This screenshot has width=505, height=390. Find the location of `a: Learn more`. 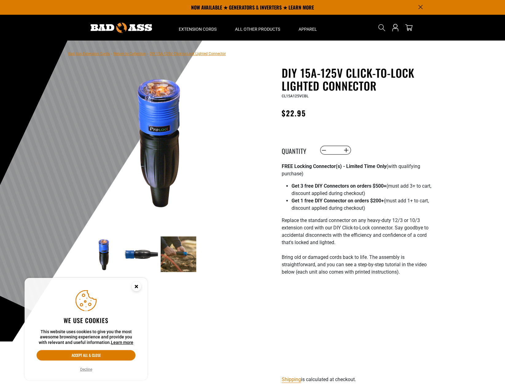

a: Learn more is located at coordinates (122, 343).